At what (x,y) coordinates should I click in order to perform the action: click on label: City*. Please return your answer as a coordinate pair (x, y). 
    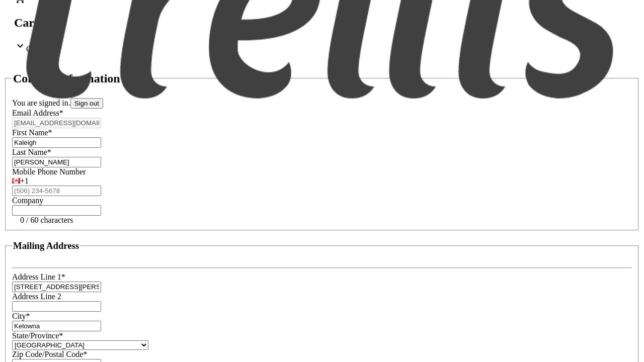
    Looking at the image, I should click on (21, 316).